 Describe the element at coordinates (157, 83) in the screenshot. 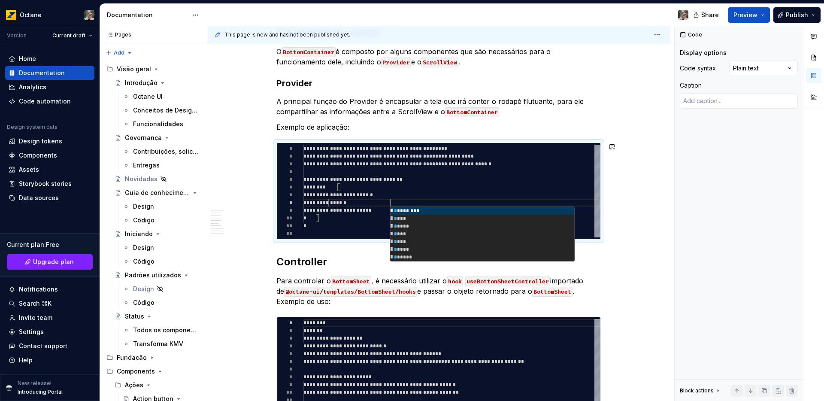

I see `a: Introdução` at that location.